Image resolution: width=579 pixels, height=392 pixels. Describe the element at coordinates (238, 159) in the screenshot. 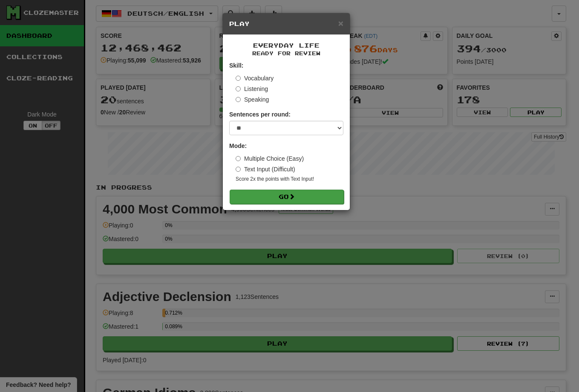

I see `input: Multiple Choice (Easy)` at that location.